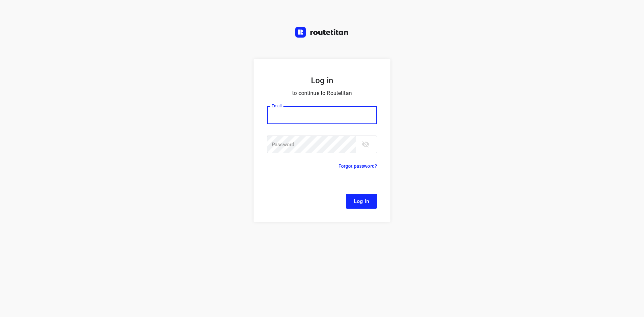 The image size is (644, 317). What do you see at coordinates (322, 32) in the screenshot?
I see `img: Routetitan` at bounding box center [322, 32].